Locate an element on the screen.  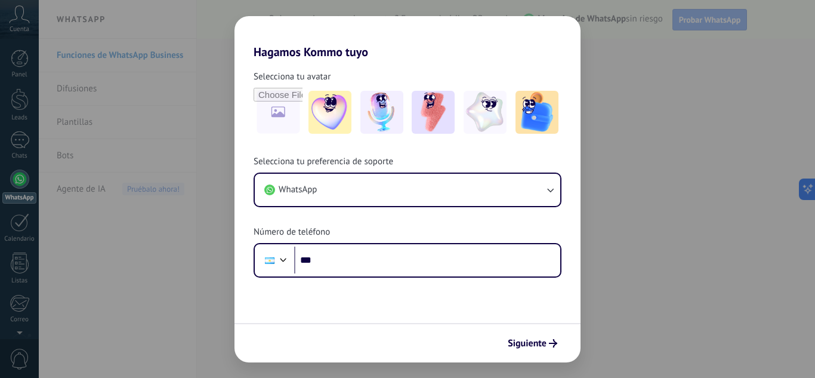
span: Siguiente is located at coordinates (527, 343).